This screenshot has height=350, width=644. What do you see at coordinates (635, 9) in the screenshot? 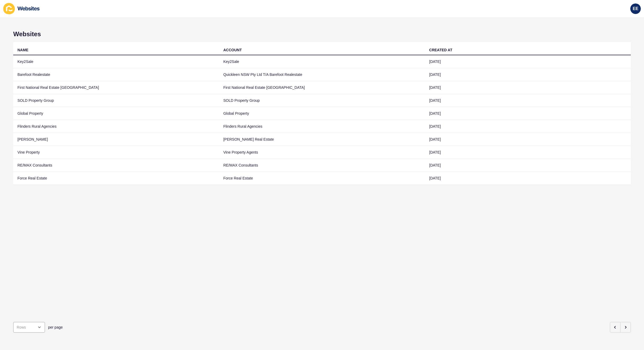
I see `span: EE` at bounding box center [635, 9].